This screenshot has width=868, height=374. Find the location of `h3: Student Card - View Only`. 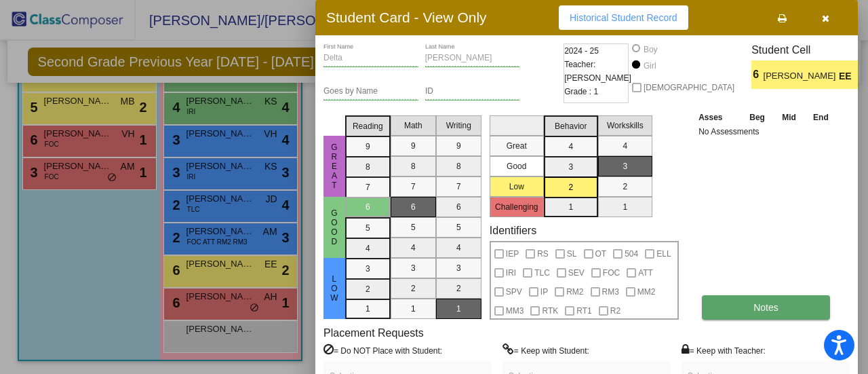

h3: Student Card - View Only is located at coordinates (406, 17).